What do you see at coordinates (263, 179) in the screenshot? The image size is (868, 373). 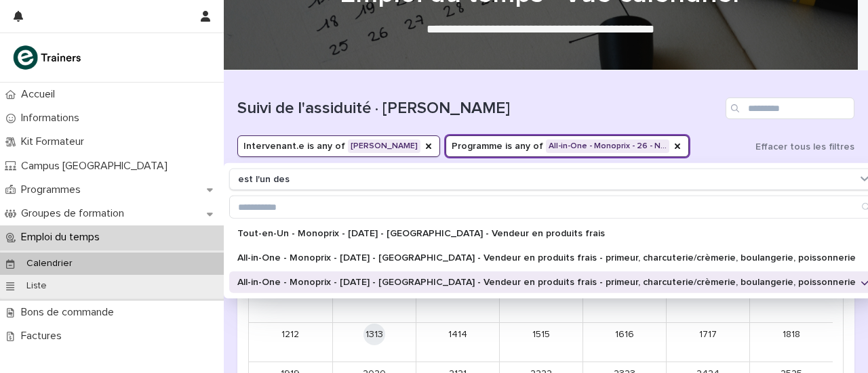 I see `font: est l'un des` at bounding box center [263, 179].